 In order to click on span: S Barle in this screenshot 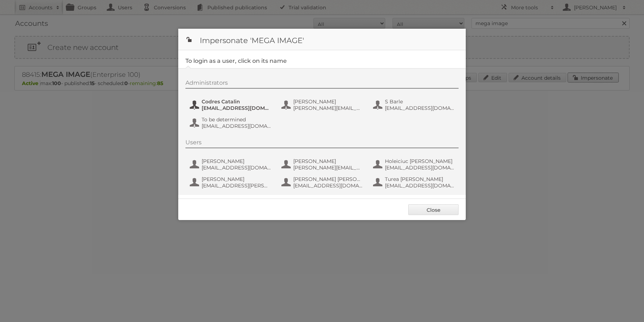, I will do `click(420, 102)`.